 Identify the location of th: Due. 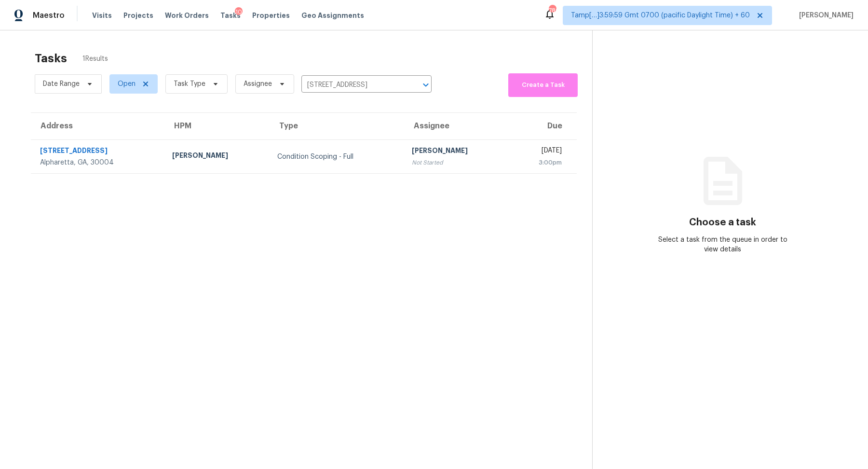
(543, 127).